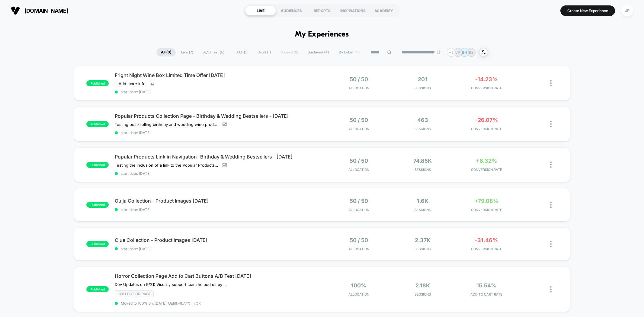 The image size is (644, 317). Describe the element at coordinates (170, 285) in the screenshot. I see `span: Dev Updates on 9/21: Visually support team helped us by allowing the Add to Cart button be clicka...` at that location.